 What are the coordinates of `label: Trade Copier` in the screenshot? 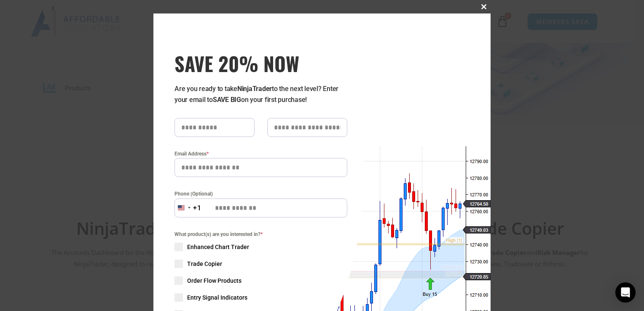 It's located at (261, 264).